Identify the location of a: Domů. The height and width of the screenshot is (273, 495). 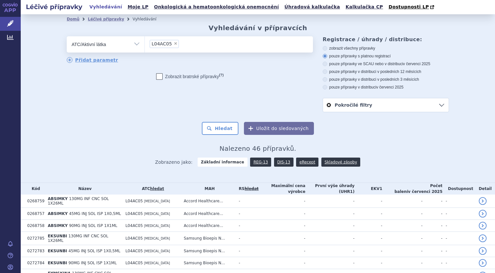
(73, 19).